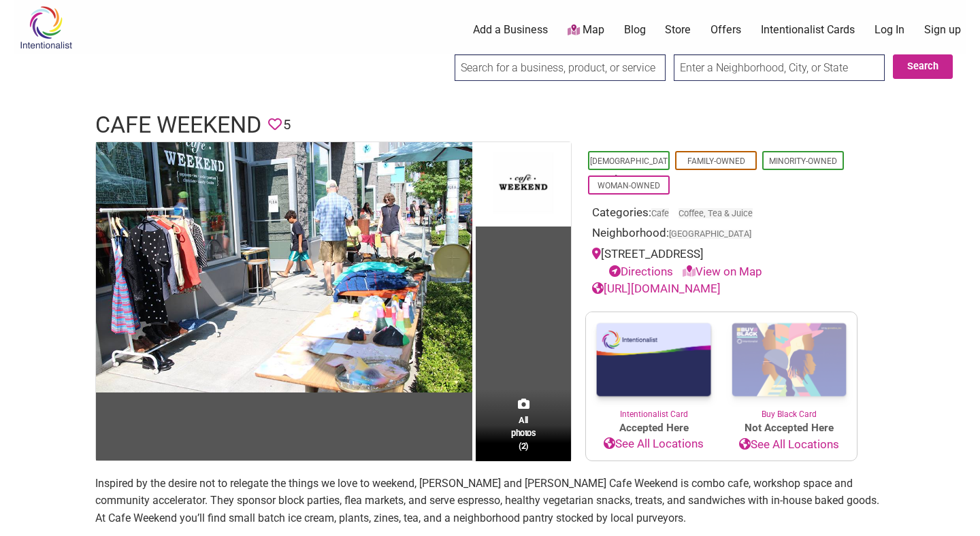  Describe the element at coordinates (635, 30) in the screenshot. I see `a: Blog` at that location.